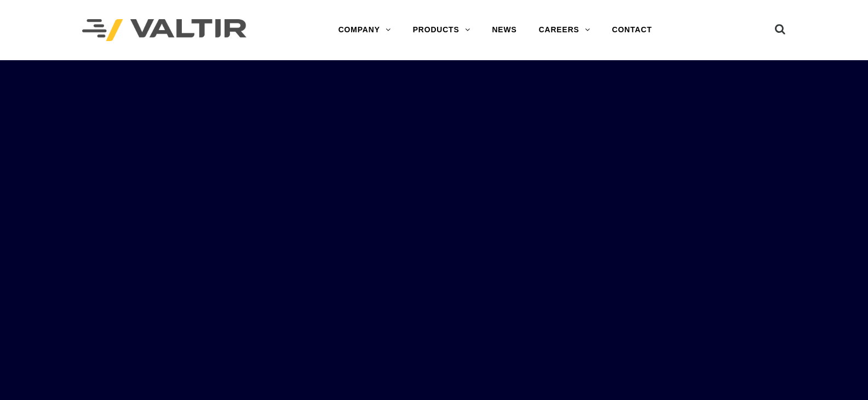 The height and width of the screenshot is (400, 868). What do you see at coordinates (565, 30) in the screenshot?
I see `a: CAREERS` at bounding box center [565, 30].